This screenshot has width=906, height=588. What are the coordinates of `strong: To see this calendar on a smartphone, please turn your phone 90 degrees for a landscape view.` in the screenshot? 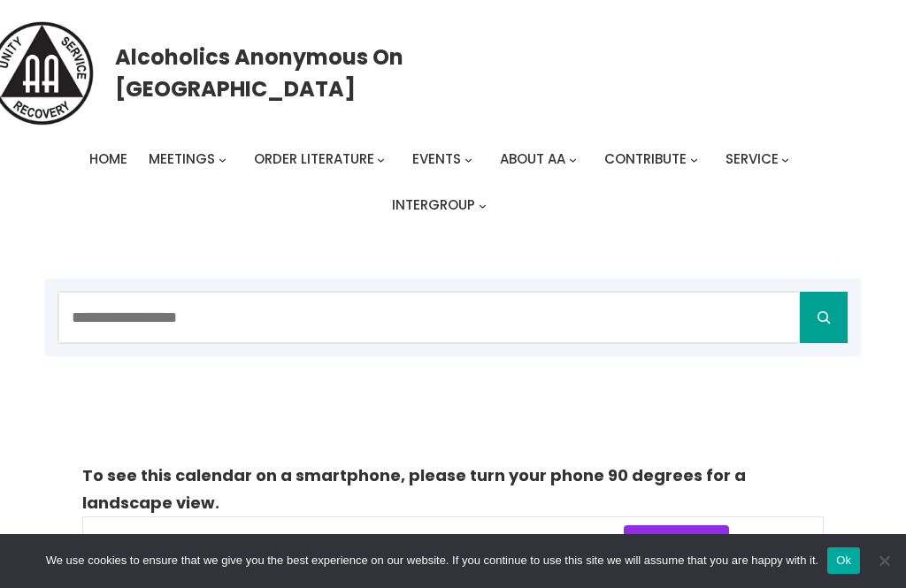 It's located at (414, 489).